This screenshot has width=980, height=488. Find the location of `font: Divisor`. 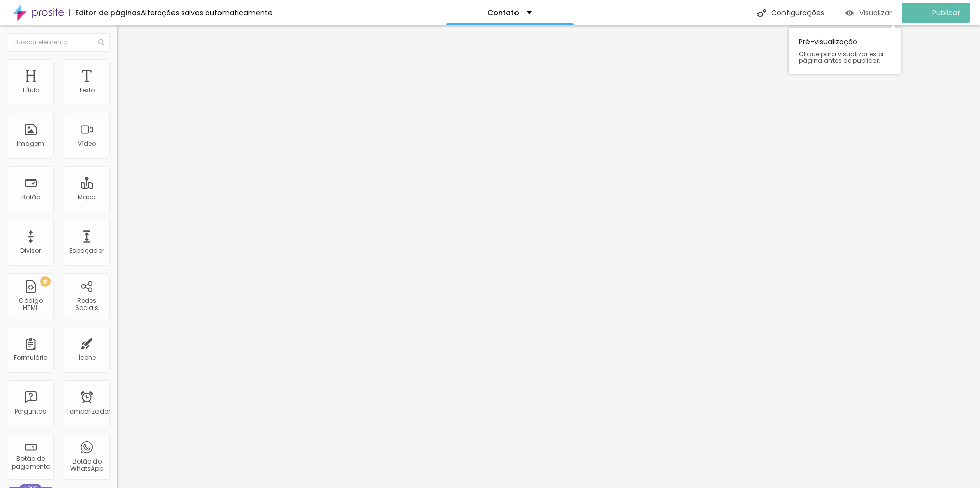

font: Divisor is located at coordinates (31, 251).